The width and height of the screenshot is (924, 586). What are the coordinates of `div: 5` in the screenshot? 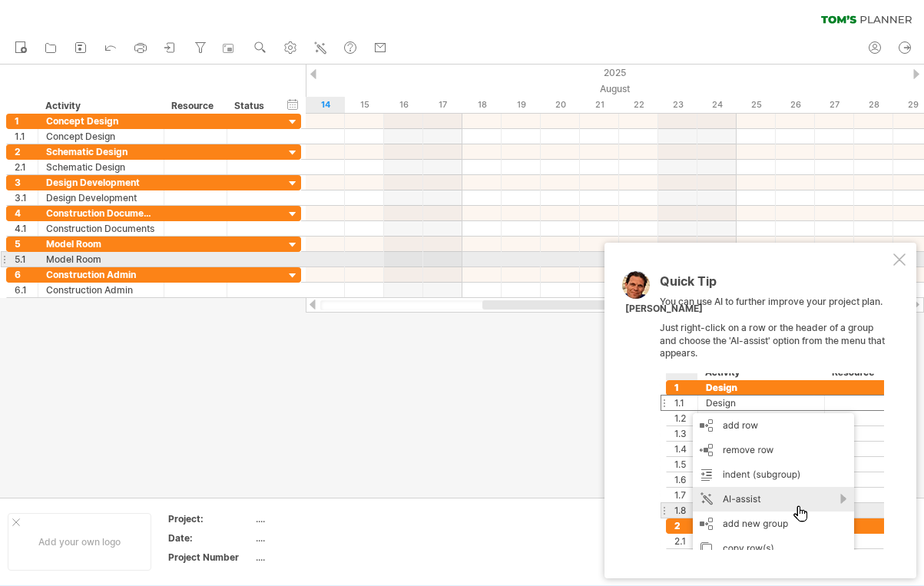 It's located at (26, 244).